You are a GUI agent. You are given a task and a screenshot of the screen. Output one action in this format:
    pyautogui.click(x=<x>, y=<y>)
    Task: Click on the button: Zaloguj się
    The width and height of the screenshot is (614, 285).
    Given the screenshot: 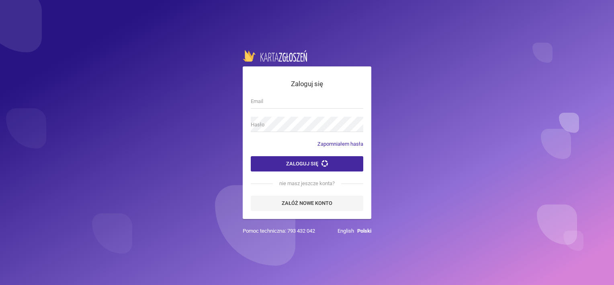 What is the action you would take?
    pyautogui.click(x=307, y=164)
    